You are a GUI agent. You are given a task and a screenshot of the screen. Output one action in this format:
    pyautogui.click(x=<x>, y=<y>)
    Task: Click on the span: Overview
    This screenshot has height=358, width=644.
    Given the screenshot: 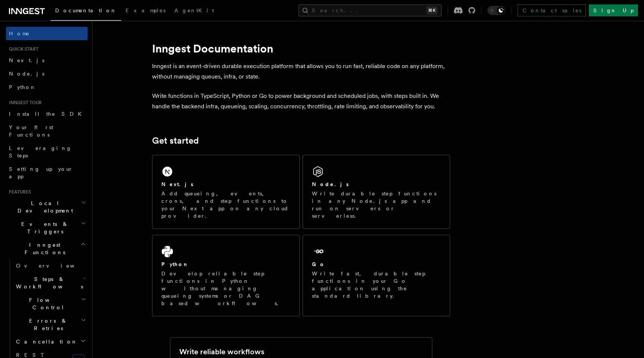 What is the action you would take?
    pyautogui.click(x=54, y=266)
    